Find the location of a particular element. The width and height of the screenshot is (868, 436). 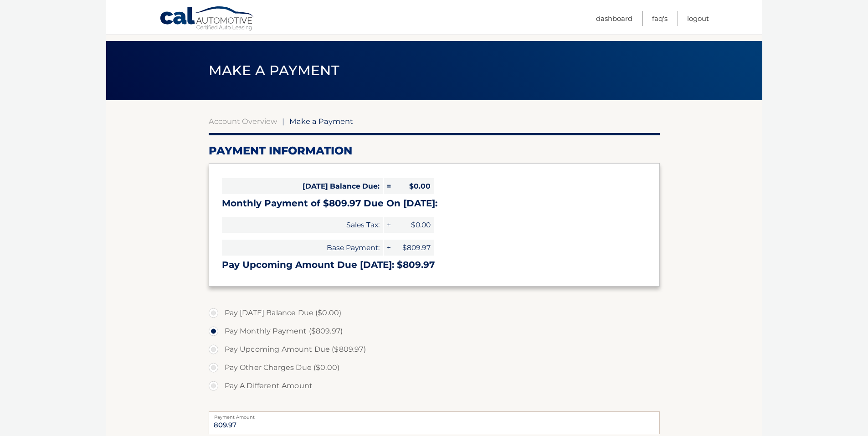

label: Payment Amount is located at coordinates (434, 415).